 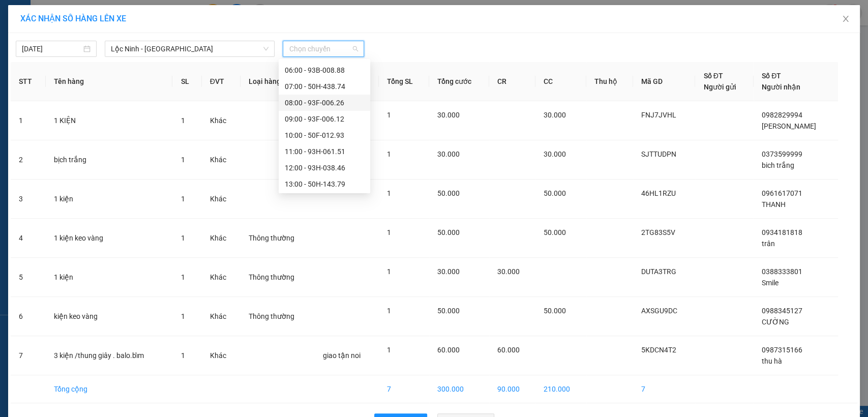 What do you see at coordinates (324, 168) in the screenshot?
I see `div: 12:00 - 93H-038.46` at bounding box center [324, 168].